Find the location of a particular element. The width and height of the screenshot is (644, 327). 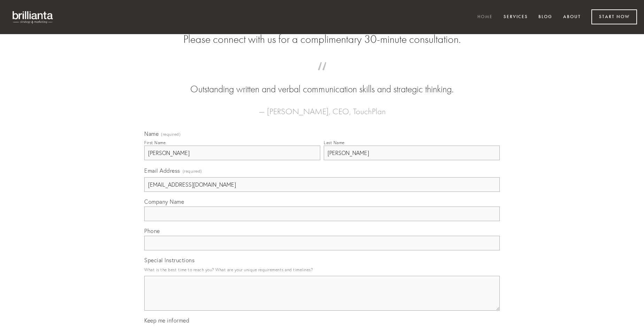

p: What is the best time to reach you? What are your unique requirements and timelines? is located at coordinates (322, 270).